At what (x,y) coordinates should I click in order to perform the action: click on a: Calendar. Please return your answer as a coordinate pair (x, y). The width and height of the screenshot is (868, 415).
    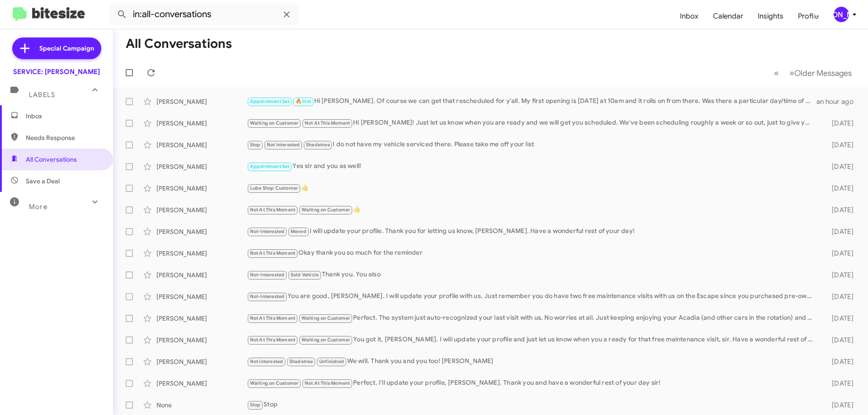
    Looking at the image, I should click on (727, 16).